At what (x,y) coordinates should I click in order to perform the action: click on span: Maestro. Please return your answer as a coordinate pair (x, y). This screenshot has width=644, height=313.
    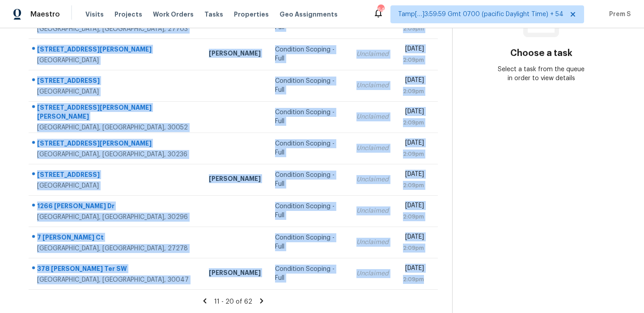
    Looking at the image, I should click on (45, 14).